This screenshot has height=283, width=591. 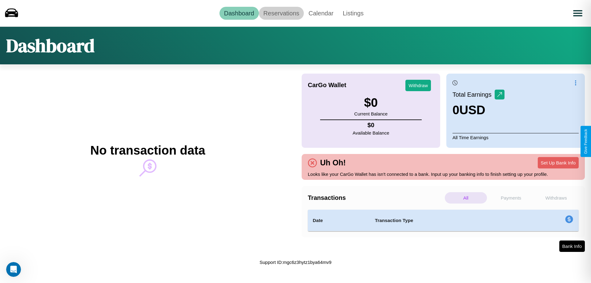 What do you see at coordinates (371, 133) in the screenshot?
I see `p: Available Balance` at bounding box center [371, 133].